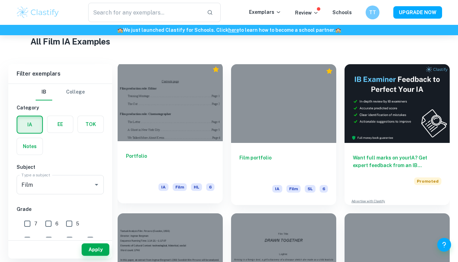  I want to click on h6: We just launched Clastify for Schools. Click to learn how to become a school partner., so click(229, 30).